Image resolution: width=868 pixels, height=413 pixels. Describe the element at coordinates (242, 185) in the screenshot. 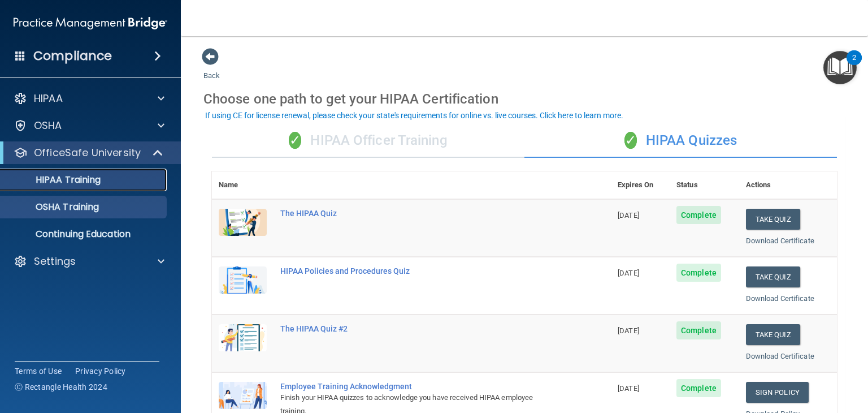

I see `th: Name` at that location.